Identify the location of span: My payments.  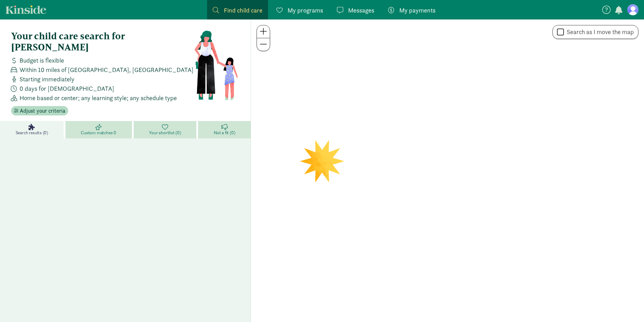
(417, 10).